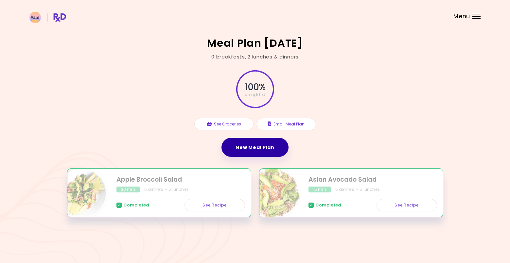 This screenshot has width=510, height=263. Describe the element at coordinates (320, 190) in the screenshot. I see `div: 15 min` at that location.